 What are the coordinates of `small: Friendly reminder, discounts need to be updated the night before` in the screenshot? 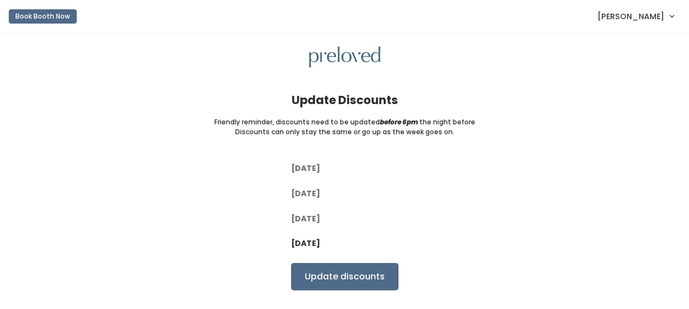 It's located at (345, 122).